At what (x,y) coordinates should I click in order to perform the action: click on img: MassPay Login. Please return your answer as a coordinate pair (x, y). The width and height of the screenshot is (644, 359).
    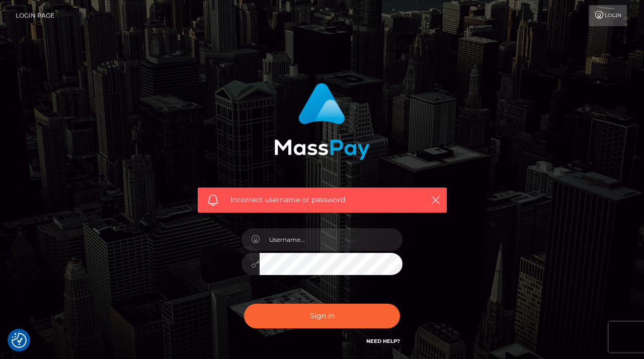
    Looking at the image, I should click on (322, 121).